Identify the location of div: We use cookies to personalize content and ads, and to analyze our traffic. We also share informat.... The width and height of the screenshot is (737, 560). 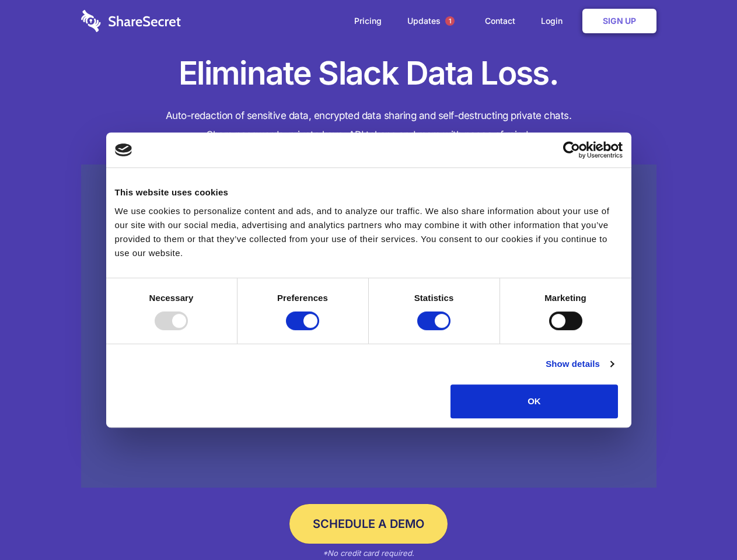
(369, 232).